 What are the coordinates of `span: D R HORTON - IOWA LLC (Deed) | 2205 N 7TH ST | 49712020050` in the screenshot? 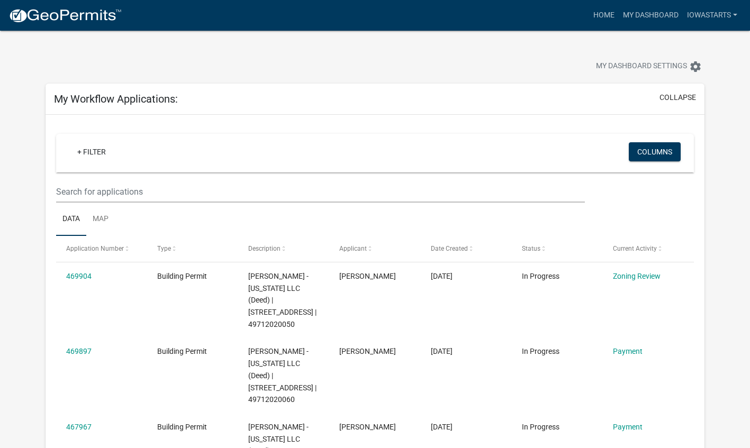 It's located at (282, 300).